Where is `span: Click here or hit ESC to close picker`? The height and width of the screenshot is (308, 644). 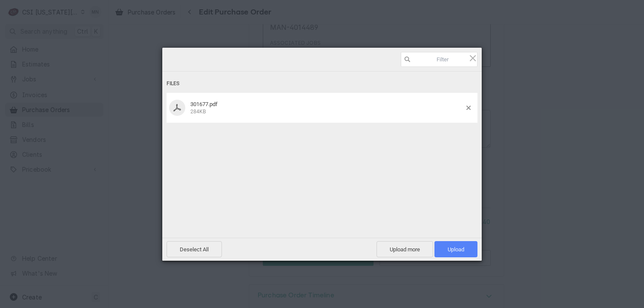 span: Click here or hit ESC to close picker is located at coordinates (473, 58).